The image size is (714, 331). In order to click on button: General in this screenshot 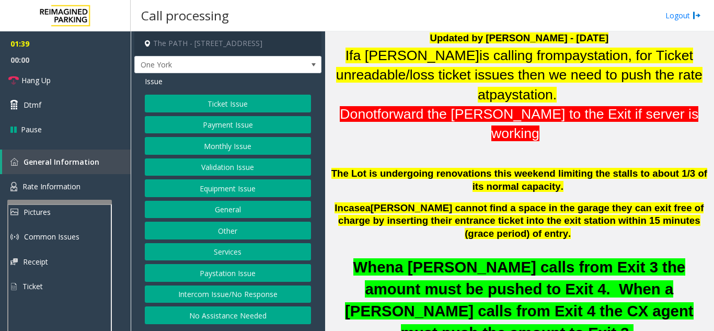, I will do `click(228, 209)`.